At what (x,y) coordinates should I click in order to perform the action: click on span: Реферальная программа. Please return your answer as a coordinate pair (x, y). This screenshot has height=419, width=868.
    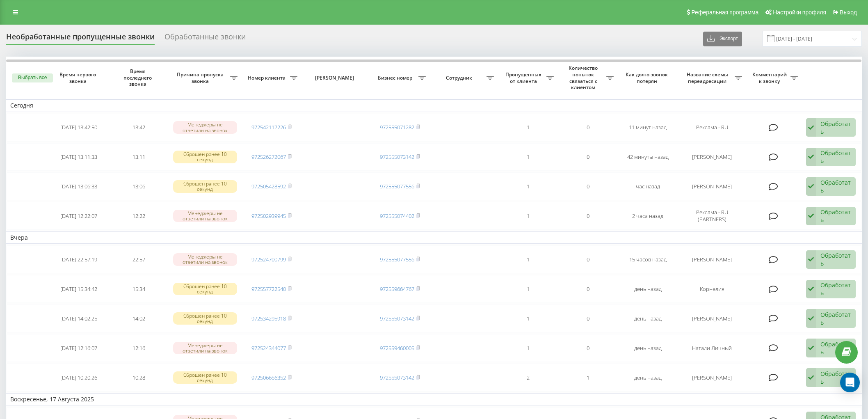
    Looking at the image, I should click on (725, 12).